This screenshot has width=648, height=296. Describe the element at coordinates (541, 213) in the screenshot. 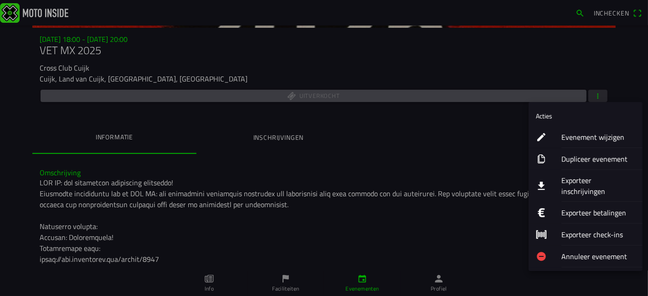

I see `ion-icon: logo euro` at that location.